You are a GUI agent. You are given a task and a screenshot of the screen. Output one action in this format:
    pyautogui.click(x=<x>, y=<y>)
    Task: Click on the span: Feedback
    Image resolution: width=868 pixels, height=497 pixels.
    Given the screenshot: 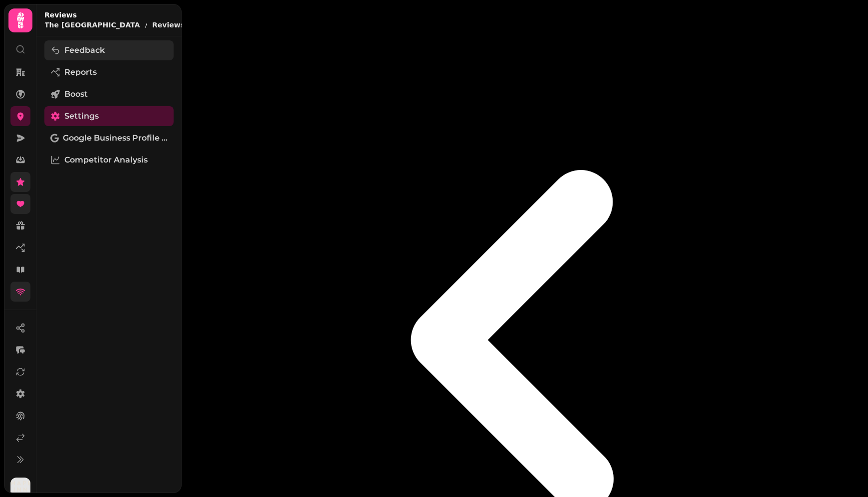 What is the action you would take?
    pyautogui.click(x=84, y=51)
    